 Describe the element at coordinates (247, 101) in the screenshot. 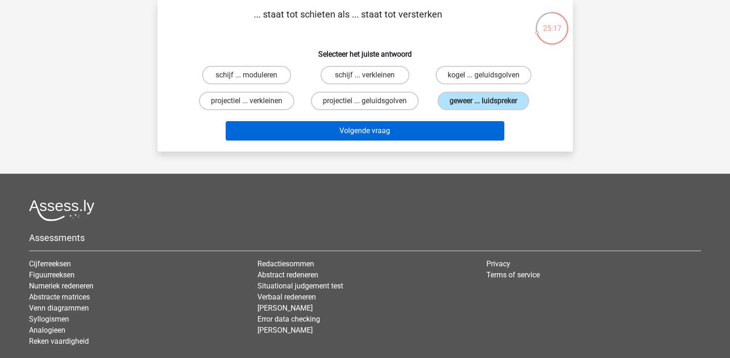

I see `label: projectiel ... verkleinen` at that location.